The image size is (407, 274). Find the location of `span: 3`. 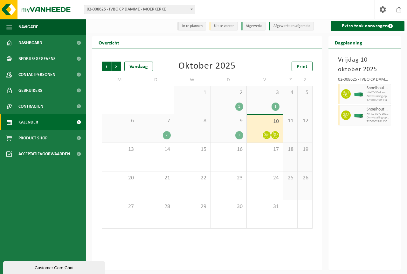

span: 3 is located at coordinates (264, 93).